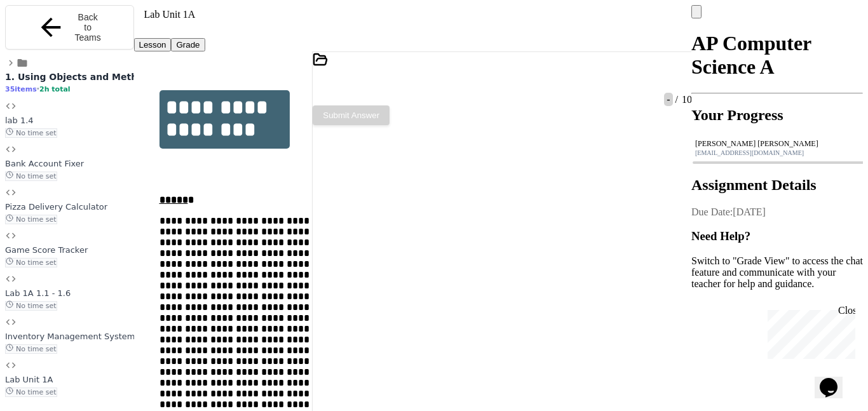 This screenshot has width=868, height=411. Describe the element at coordinates (80, 77) in the screenshot. I see `span: 1. Using Objects and Methods` at that location.